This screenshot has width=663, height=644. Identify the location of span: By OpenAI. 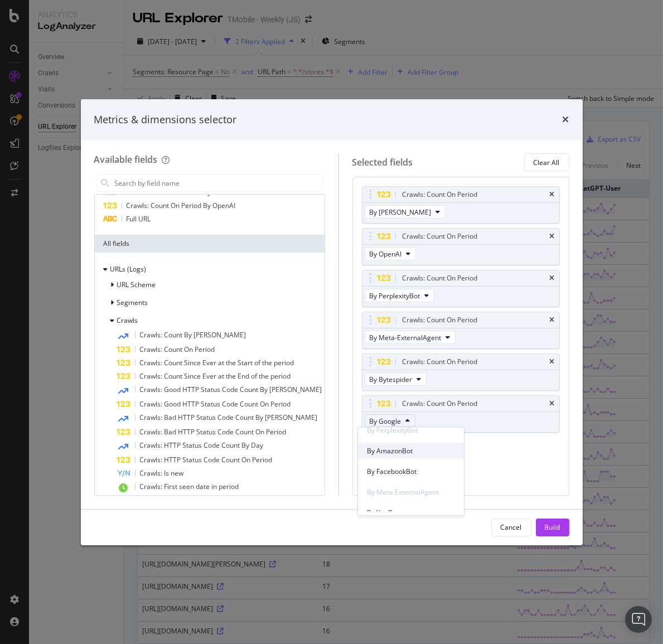
(386, 253).